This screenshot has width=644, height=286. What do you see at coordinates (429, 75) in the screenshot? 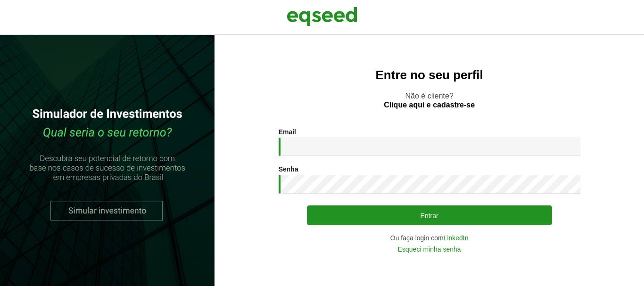
I see `h2: Entre no seu perfil` at bounding box center [429, 75].